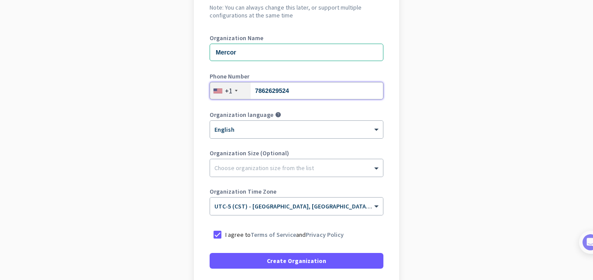  Describe the element at coordinates (324, 235) in the screenshot. I see `a: Privacy Policy` at that location.